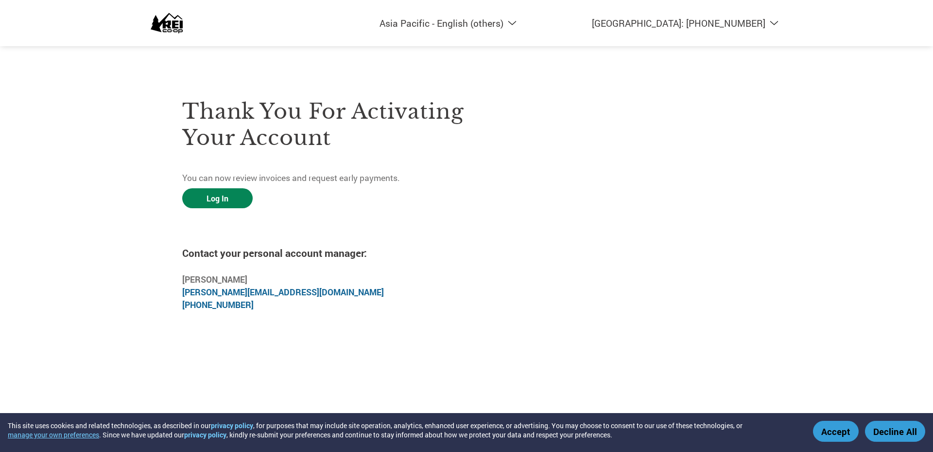 The width and height of the screenshot is (933, 452). Describe the element at coordinates (167, 23) in the screenshot. I see `img: REI` at that location.